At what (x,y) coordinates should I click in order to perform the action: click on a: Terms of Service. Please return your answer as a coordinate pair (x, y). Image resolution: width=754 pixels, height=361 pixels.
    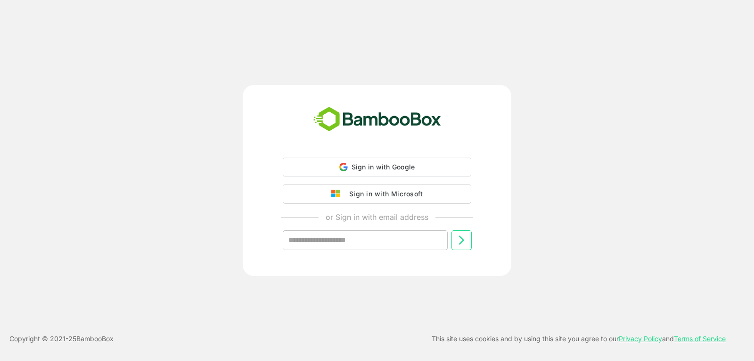
    Looking at the image, I should click on (700, 338).